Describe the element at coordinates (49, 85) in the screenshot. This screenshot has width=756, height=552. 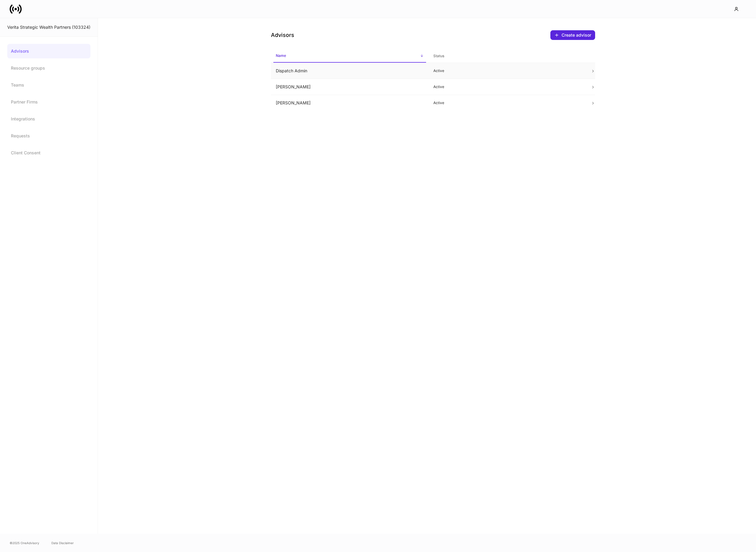
I see `a: Teams` at that location.